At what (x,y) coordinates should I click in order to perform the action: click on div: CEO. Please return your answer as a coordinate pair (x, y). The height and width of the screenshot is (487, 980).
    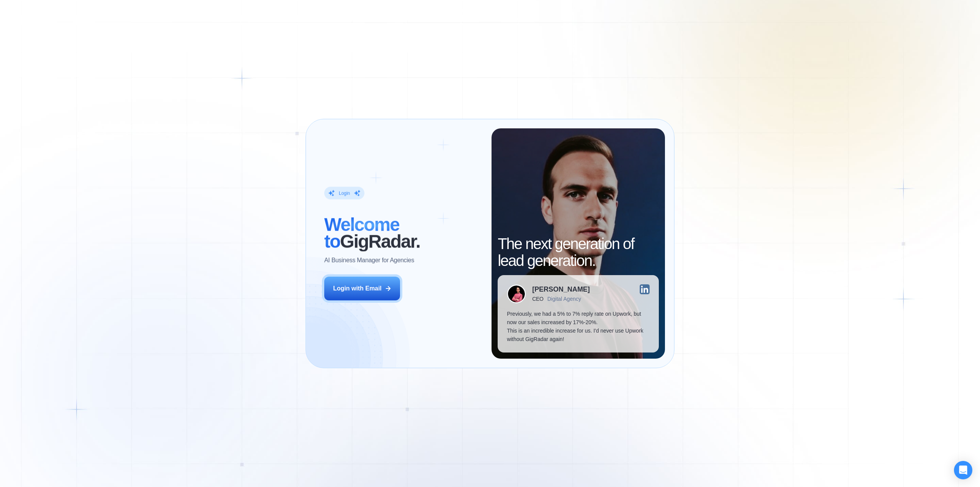
    Looking at the image, I should click on (537, 299).